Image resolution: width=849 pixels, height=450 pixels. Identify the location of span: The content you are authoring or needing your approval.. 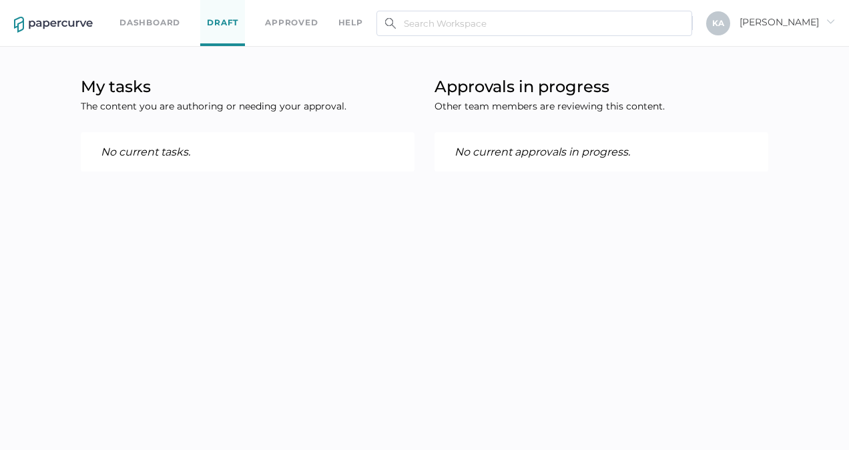
(214, 106).